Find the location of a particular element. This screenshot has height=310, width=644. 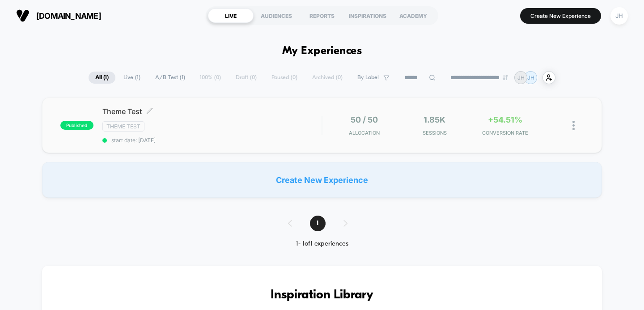

span: By Label is located at coordinates (368, 78).